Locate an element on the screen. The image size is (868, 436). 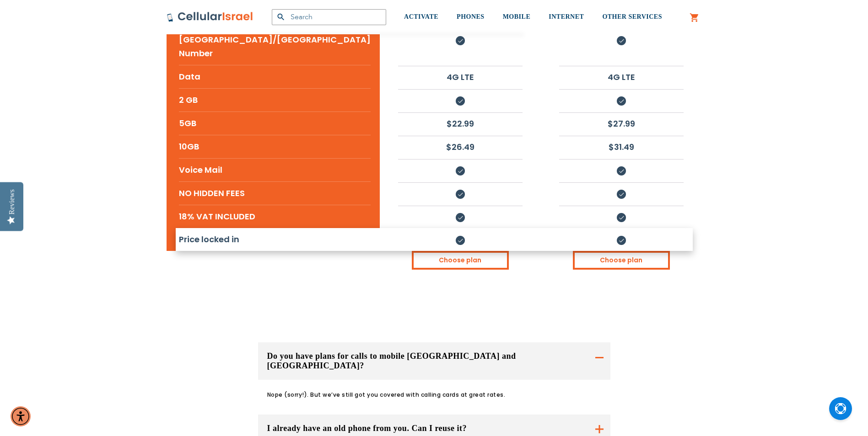
li: 5GB is located at coordinates (274, 123).